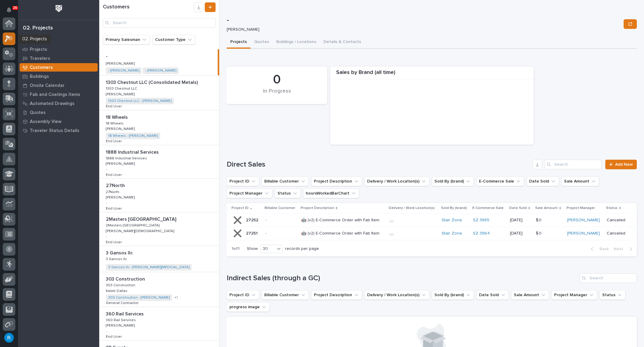 This screenshot has height=347, width=644. What do you see at coordinates (126, 279) in the screenshot?
I see `p: 303 Construction` at bounding box center [126, 279].